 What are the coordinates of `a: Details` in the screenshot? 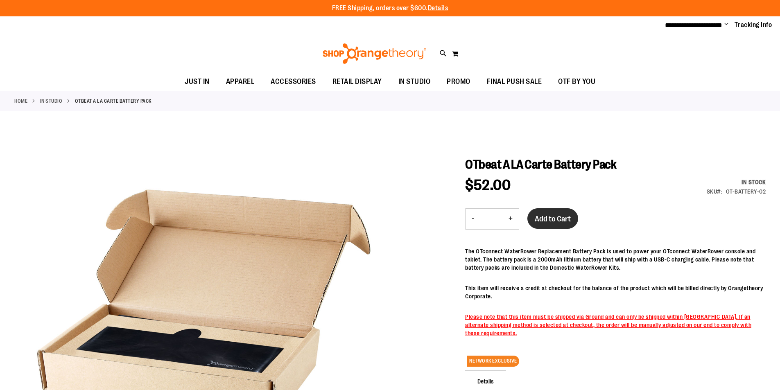 It's located at (438, 8).